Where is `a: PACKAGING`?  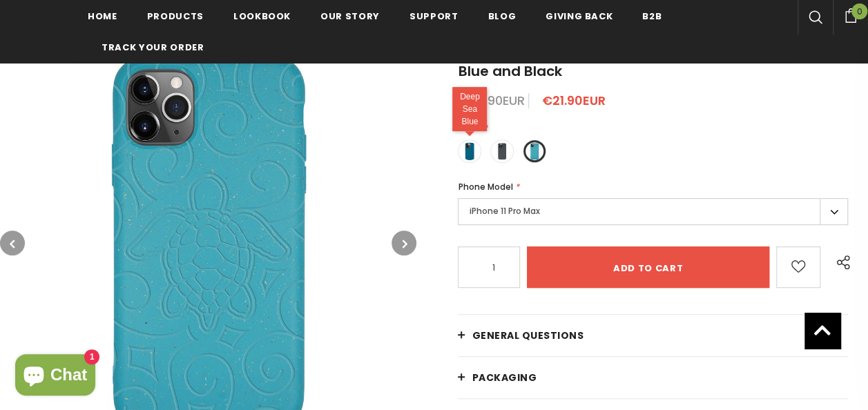 a: PACKAGING is located at coordinates (653, 378).